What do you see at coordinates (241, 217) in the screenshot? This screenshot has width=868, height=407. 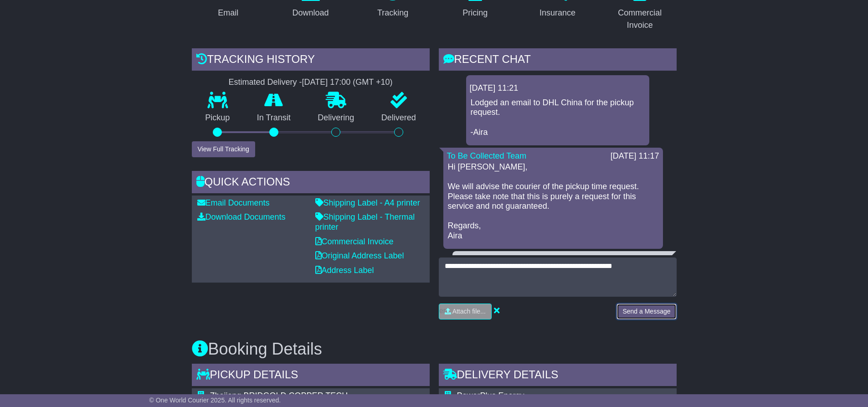 I see `a: Download Documents` at bounding box center [241, 217].